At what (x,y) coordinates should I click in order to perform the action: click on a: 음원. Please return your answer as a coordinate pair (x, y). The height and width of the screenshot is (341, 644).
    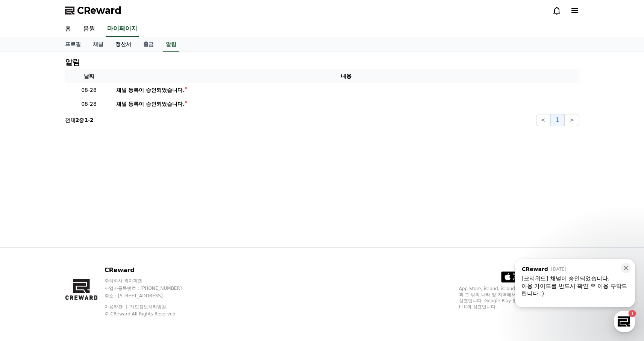
    Looking at the image, I should click on (89, 29).